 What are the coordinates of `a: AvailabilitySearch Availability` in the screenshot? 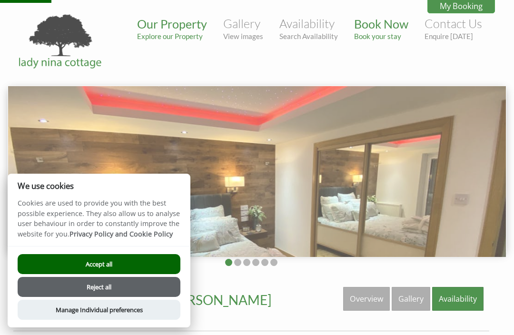 It's located at (308, 28).